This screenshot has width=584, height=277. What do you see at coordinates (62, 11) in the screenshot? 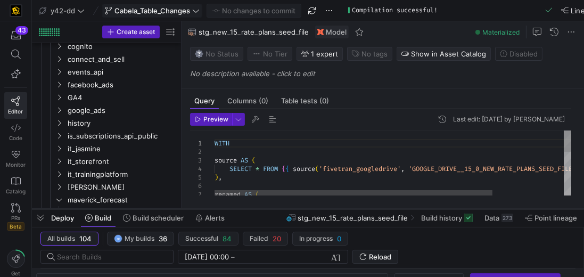
I see `button: y42-dd` at bounding box center [62, 11].